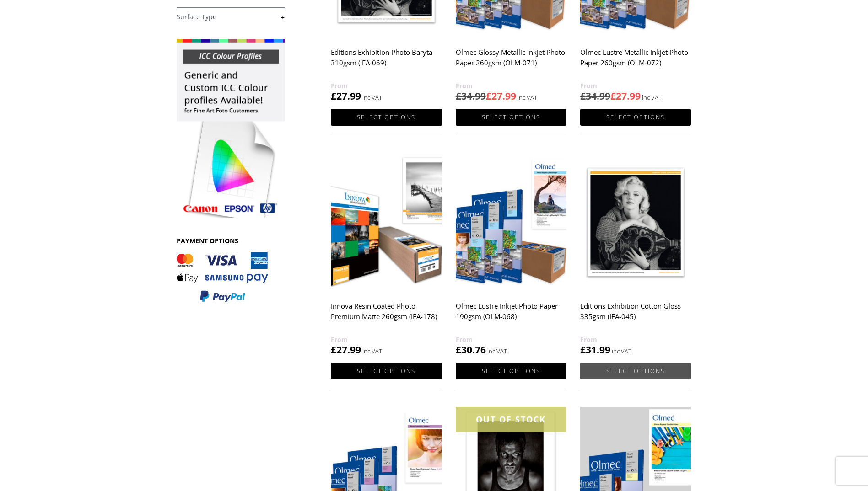 The image size is (868, 491). I want to click on h2: Olmec Lustre Metallic Inkjet Photo Paper 260gsm (OLM-072), so click(635, 62).